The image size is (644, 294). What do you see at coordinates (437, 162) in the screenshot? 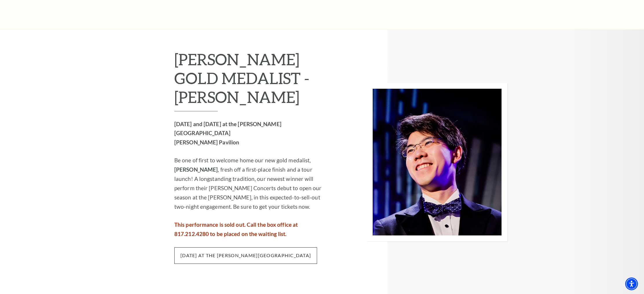
I see `img: CLIBURN GOLD MEDALIST - ARISTO SHAM` at bounding box center [437, 162].